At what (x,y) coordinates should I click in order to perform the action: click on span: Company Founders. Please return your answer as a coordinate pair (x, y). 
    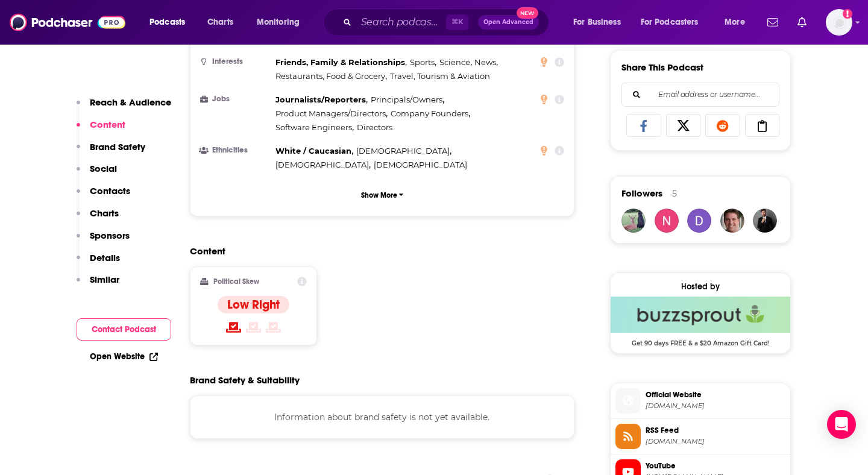
    Looking at the image, I should click on (429, 113).